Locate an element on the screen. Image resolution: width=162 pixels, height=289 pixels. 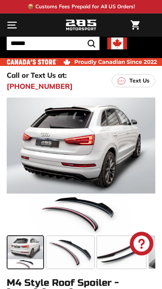
p: Call or Text Us at: is located at coordinates (37, 75).